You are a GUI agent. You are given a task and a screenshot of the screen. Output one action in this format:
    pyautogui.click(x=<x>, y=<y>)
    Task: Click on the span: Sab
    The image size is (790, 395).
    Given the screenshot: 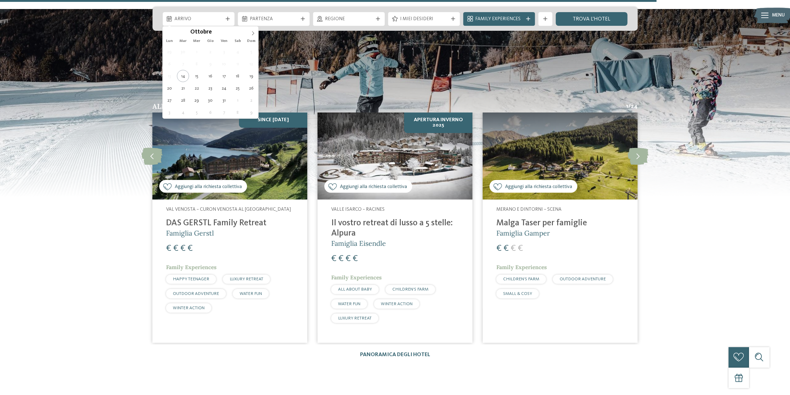 What is the action you would take?
    pyautogui.click(x=238, y=41)
    